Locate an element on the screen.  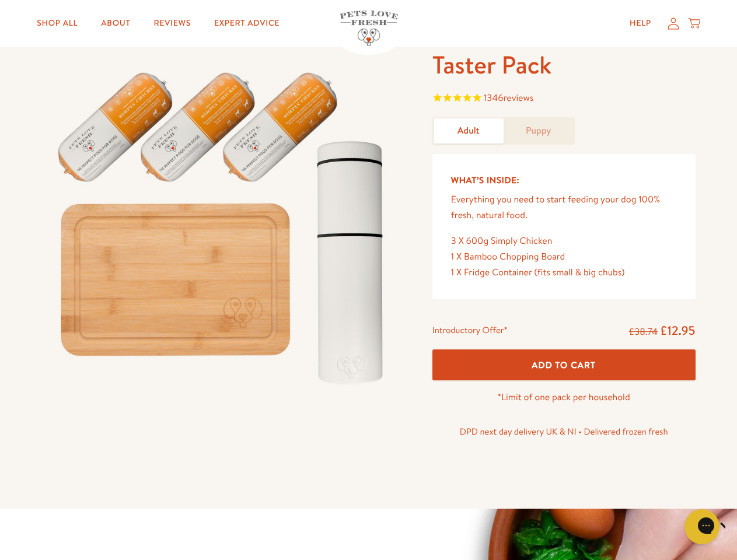
img: Taster Pack - Adult is located at coordinates (223, 223).